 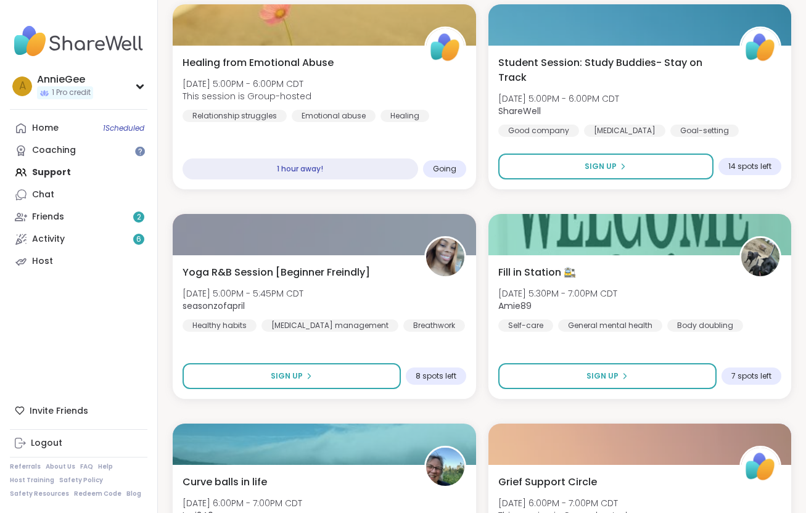 I want to click on div: Breathwork, so click(x=434, y=325).